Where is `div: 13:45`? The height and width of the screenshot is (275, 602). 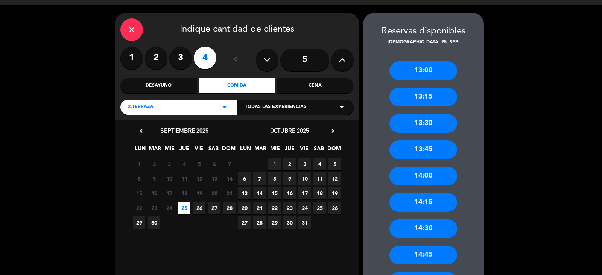 div: 13:45 is located at coordinates (423, 150).